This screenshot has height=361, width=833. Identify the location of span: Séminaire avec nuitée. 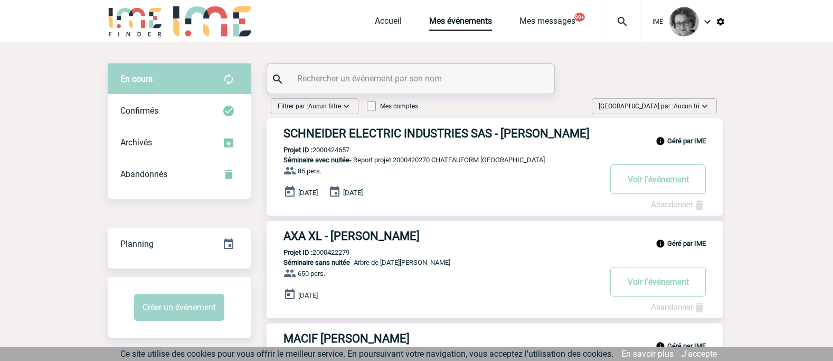
(316, 159).